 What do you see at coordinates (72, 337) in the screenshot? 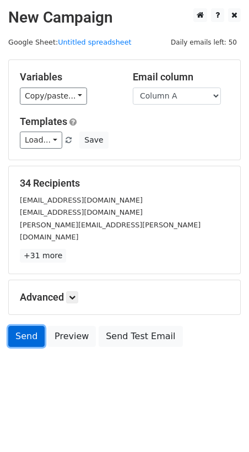
I see `a: Preview` at bounding box center [72, 337].